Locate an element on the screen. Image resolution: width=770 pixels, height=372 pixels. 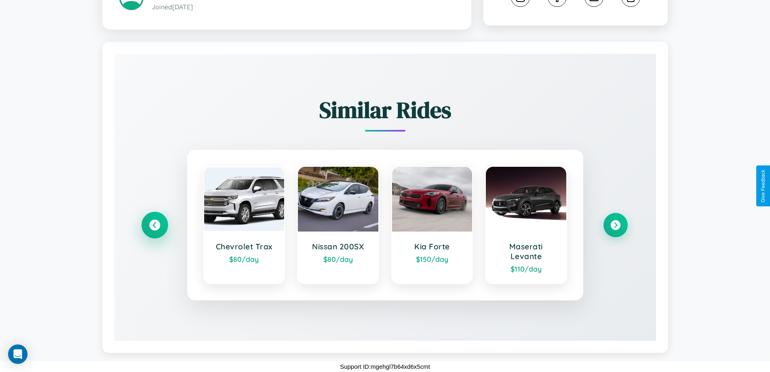
h3: Chevrolet Trax is located at coordinates (244, 246).